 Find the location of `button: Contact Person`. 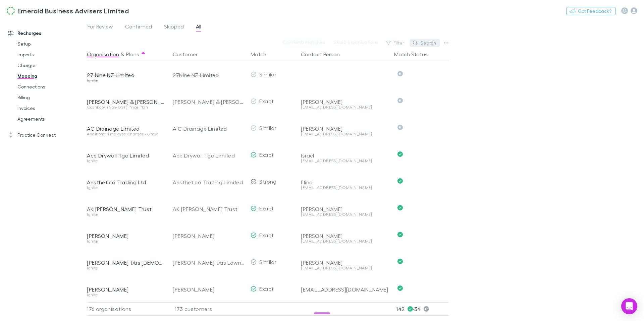

button: Contact Person is located at coordinates (324, 55).